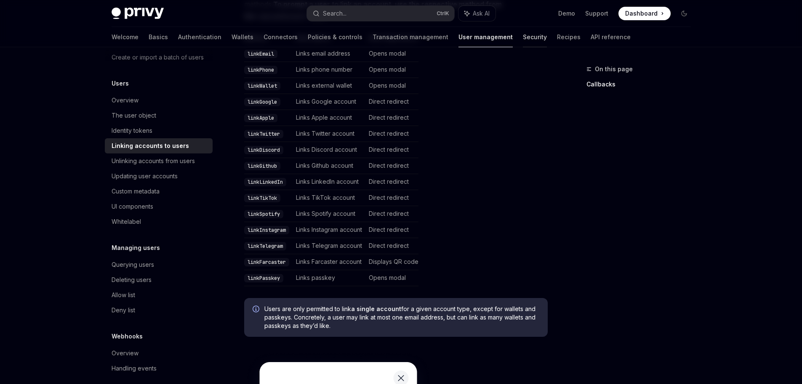  Describe the element at coordinates (159, 146) in the screenshot. I see `a: Linking accounts to users` at that location.